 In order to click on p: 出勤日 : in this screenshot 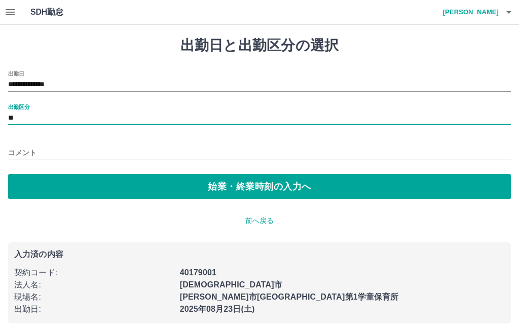, I will do `click(94, 309)`.